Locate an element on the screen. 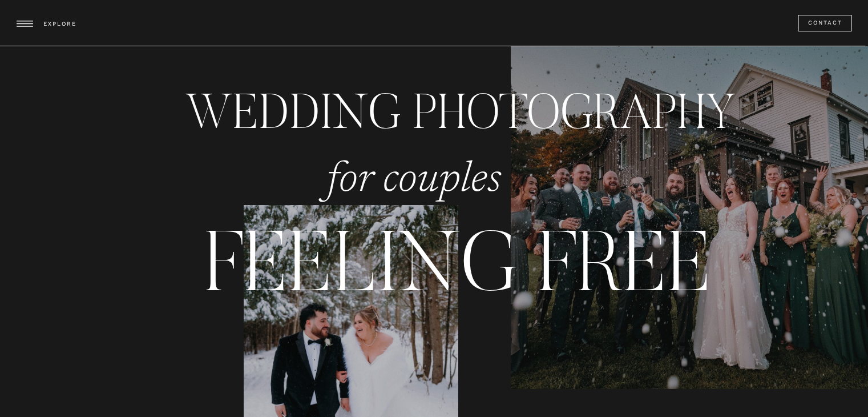  h3: FEELING FREE is located at coordinates (458, 252).